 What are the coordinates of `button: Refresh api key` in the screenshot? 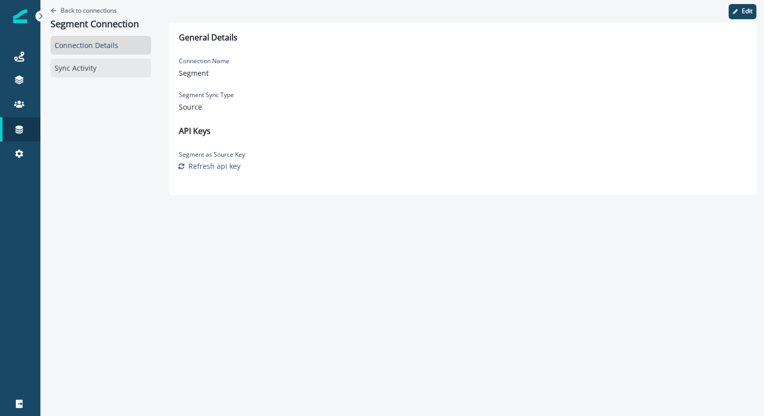 It's located at (209, 166).